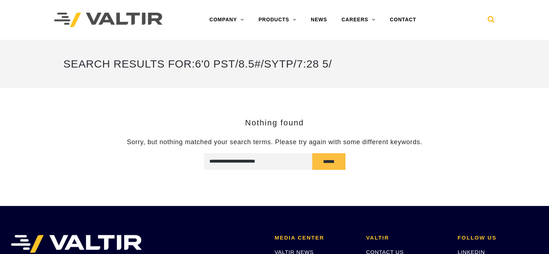  What do you see at coordinates (227, 20) in the screenshot?
I see `a: COMPANY` at bounding box center [227, 20].